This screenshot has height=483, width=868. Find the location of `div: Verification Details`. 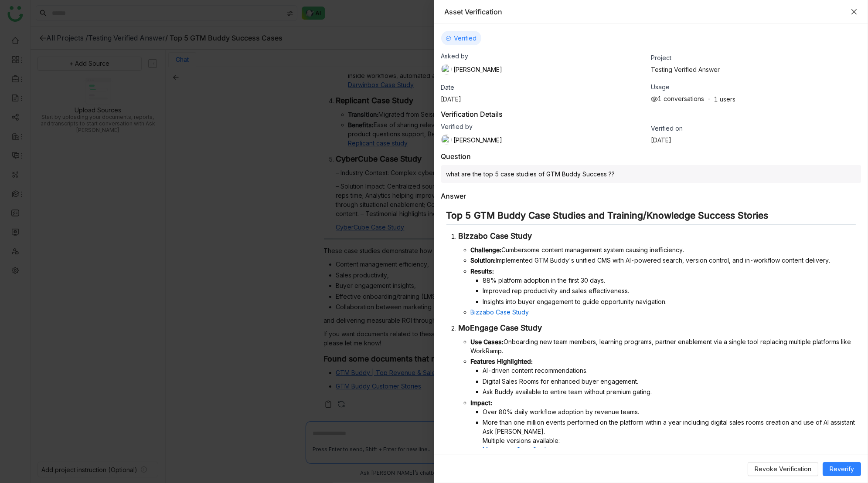

div: Verification Details is located at coordinates (651, 114).